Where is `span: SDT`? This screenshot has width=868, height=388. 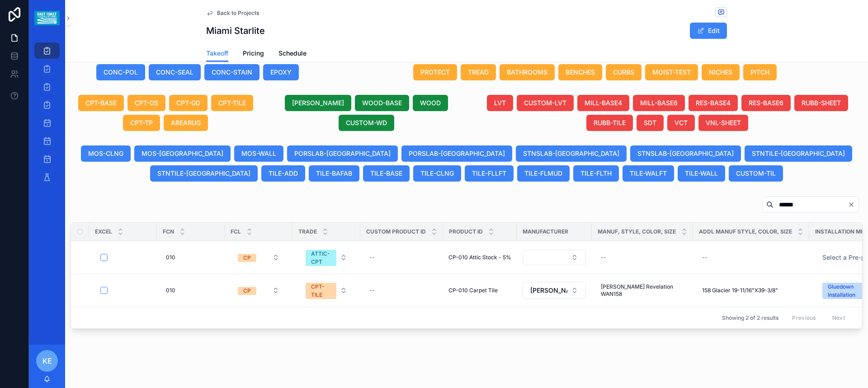
span: SDT is located at coordinates (650, 123).